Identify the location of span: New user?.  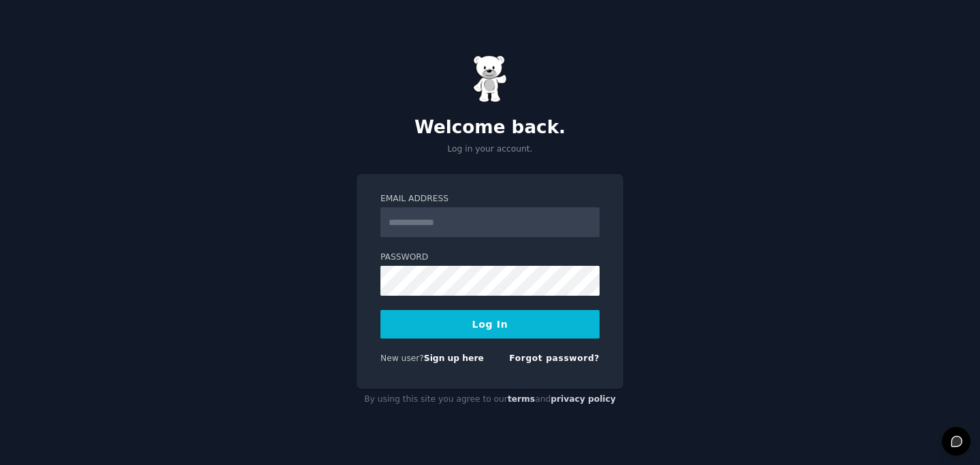
(402, 359).